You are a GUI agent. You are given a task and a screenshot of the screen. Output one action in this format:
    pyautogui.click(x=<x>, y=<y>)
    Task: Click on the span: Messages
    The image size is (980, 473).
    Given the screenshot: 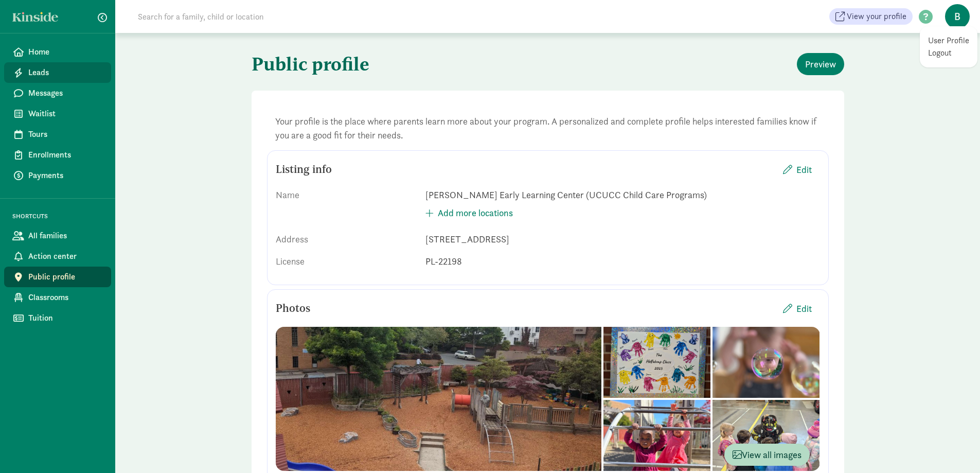 What is the action you would take?
    pyautogui.click(x=65, y=93)
    